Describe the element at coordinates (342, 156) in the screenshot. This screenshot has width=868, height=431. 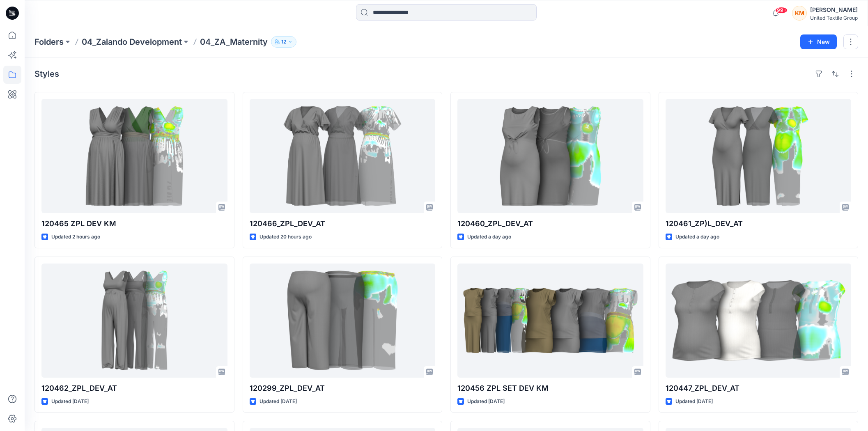
I see `a: 120466_ZPL_DEV_AT` at that location.